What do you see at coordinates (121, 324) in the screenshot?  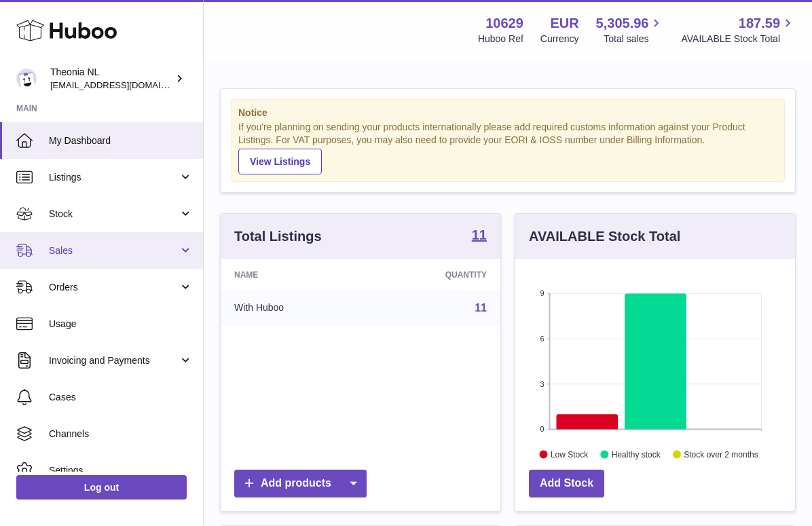 I see `span: Usage` at bounding box center [121, 324].